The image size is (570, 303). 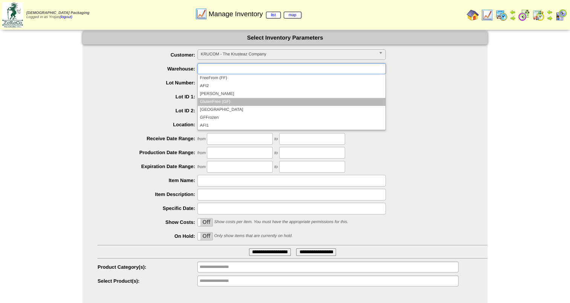 I want to click on label: Receive Date Range:, so click(x=147, y=138).